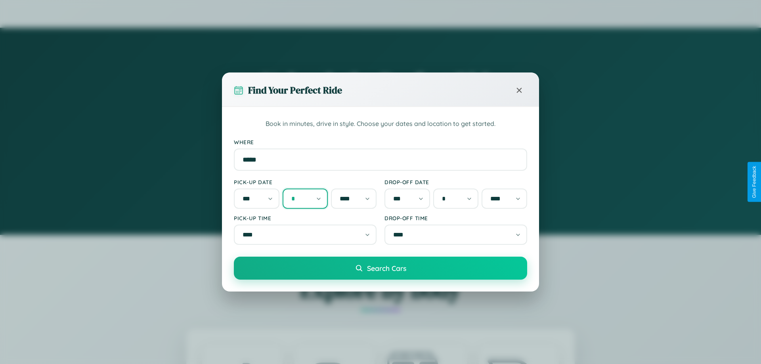  I want to click on label: Pick-up Time, so click(305, 218).